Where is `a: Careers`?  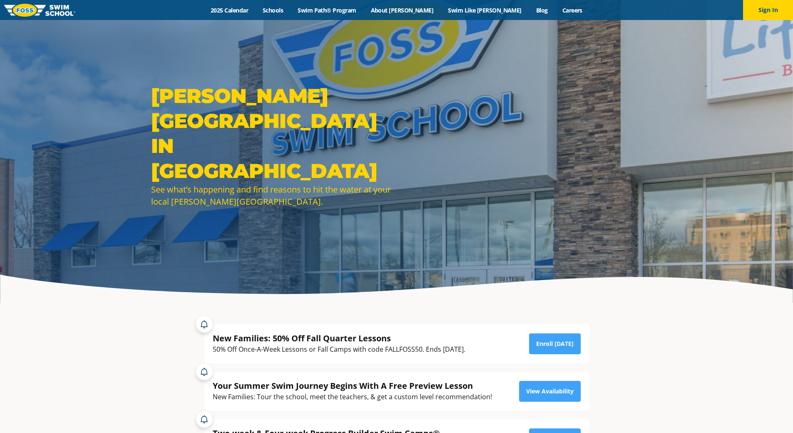
a: Careers is located at coordinates (572, 10).